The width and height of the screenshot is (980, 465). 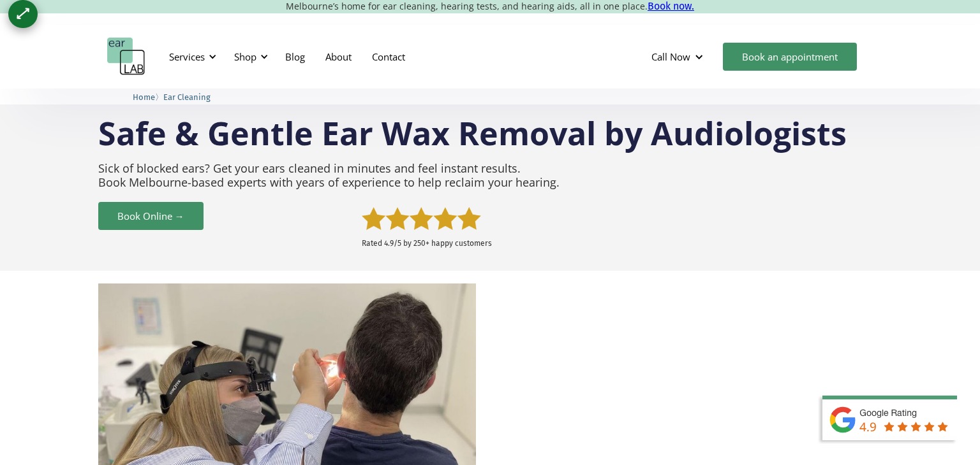 I want to click on a: Blog, so click(x=295, y=57).